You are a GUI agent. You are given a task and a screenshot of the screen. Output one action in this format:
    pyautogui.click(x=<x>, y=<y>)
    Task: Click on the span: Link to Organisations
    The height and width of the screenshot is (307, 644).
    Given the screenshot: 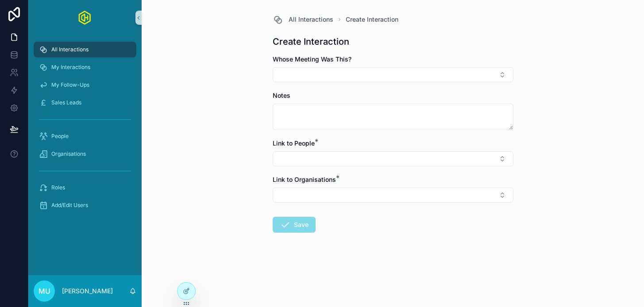 What is the action you would take?
    pyautogui.click(x=304, y=179)
    